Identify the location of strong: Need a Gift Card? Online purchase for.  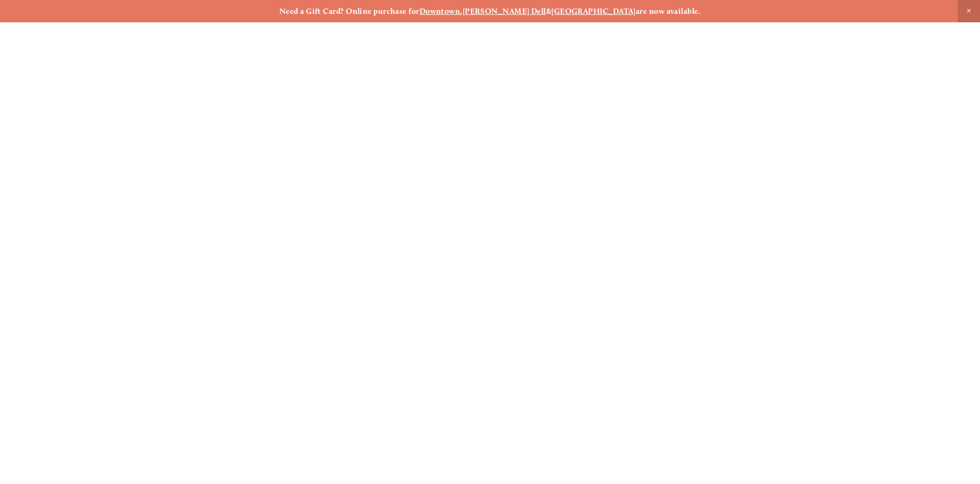
(349, 11).